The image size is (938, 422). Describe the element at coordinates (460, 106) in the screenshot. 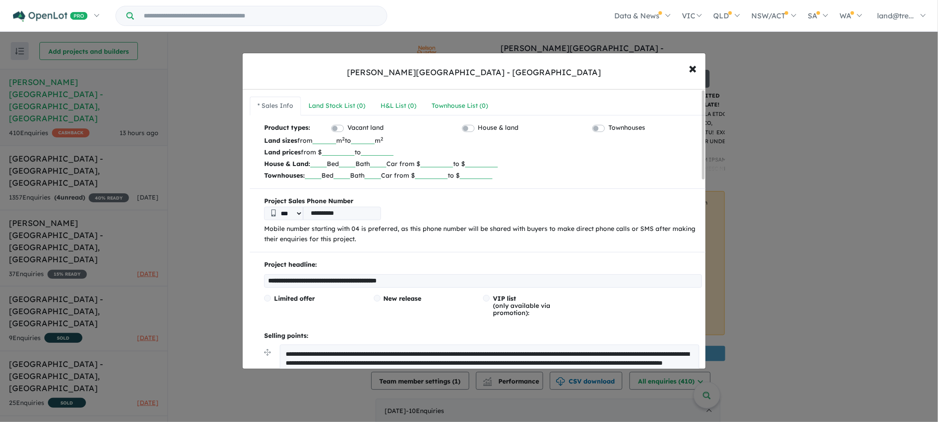

I see `div: Townhouse List ( 0 )` at that location.